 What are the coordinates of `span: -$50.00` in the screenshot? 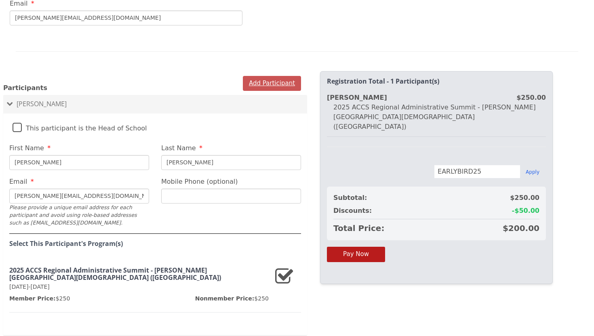 It's located at (526, 211).